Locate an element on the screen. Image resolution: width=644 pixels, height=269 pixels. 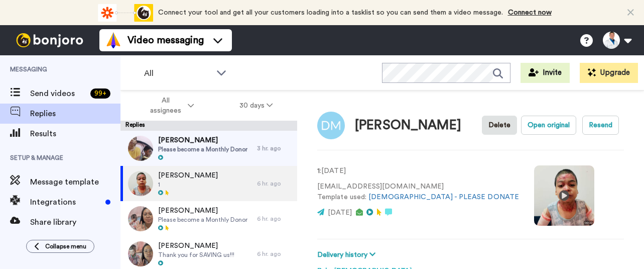
div: animation is located at coordinates (126, 13).